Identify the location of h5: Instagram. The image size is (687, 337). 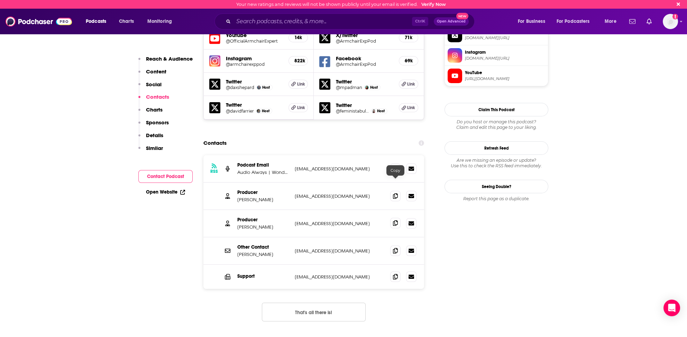
(254, 58).